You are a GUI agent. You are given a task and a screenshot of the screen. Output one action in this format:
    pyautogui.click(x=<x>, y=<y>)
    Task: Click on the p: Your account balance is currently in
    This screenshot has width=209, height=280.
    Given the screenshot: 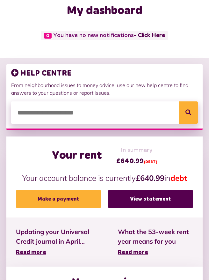 What is the action you would take?
    pyautogui.click(x=105, y=178)
    